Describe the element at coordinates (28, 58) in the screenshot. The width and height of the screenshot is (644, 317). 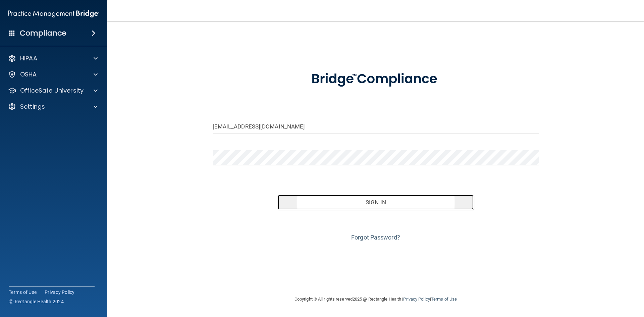
I see `p: HIPAA` at that location.